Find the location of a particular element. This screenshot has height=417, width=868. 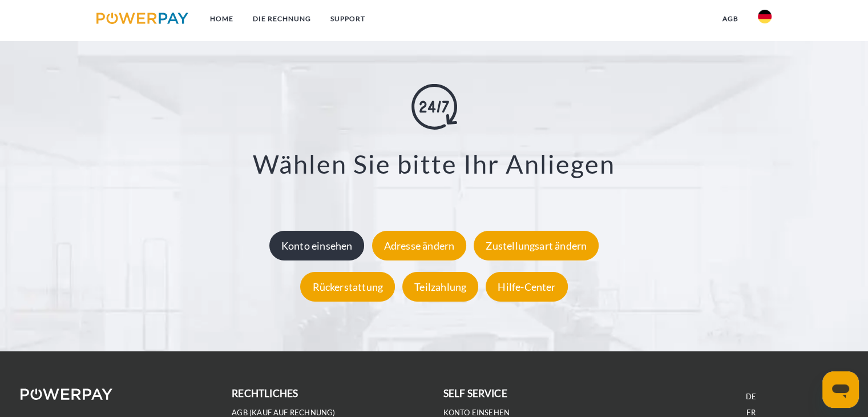

div: Zustellungsart ändern is located at coordinates (536, 245).